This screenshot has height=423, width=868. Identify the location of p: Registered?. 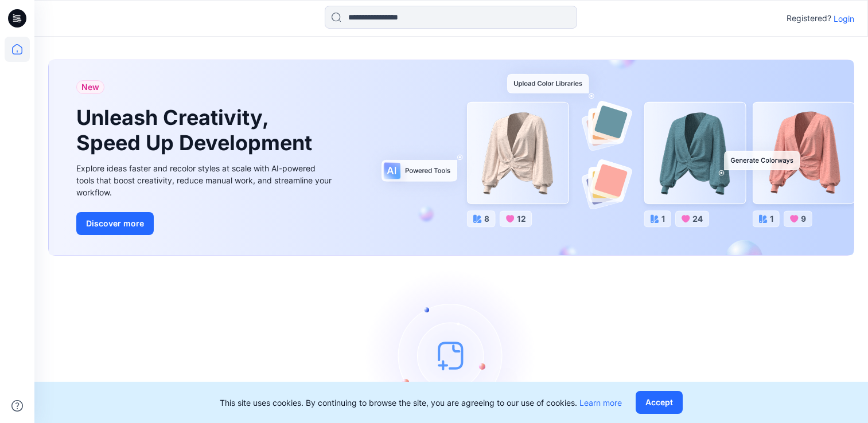
(809, 18).